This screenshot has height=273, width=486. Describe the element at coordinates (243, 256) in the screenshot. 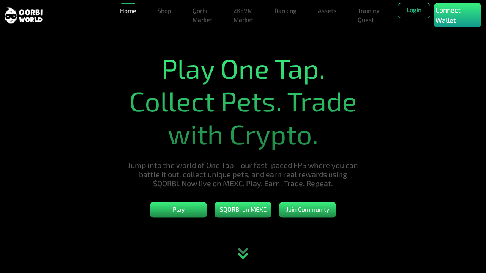

I see `div: animation` at that location.